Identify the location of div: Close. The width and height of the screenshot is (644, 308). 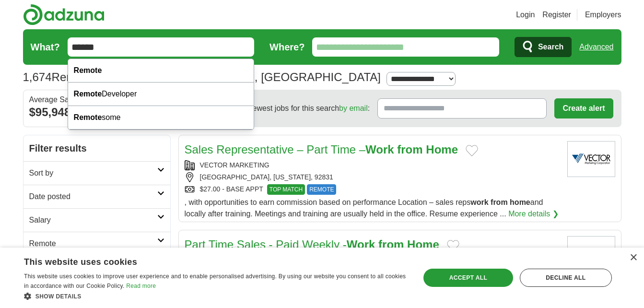
(633, 257).